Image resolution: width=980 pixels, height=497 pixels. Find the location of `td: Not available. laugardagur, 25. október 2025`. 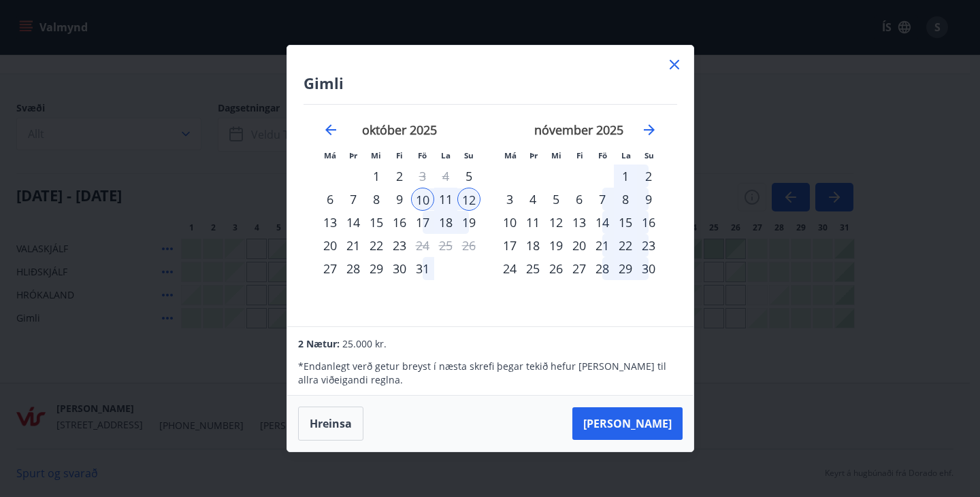

td: Not available. laugardagur, 25. október 2025 is located at coordinates (446, 245).